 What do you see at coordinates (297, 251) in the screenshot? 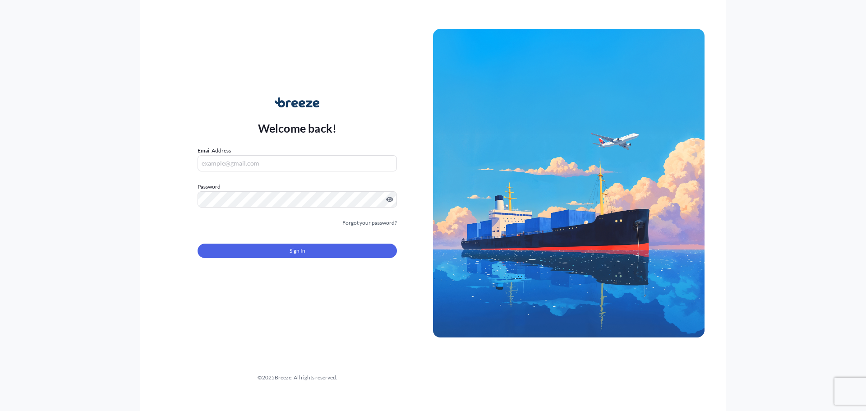
I see `button: Sign In` at bounding box center [297, 251].